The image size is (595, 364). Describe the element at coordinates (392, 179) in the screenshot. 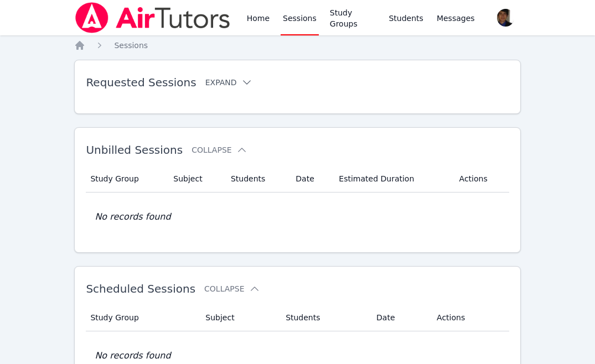

I see `th: Estimated Duration` at that location.